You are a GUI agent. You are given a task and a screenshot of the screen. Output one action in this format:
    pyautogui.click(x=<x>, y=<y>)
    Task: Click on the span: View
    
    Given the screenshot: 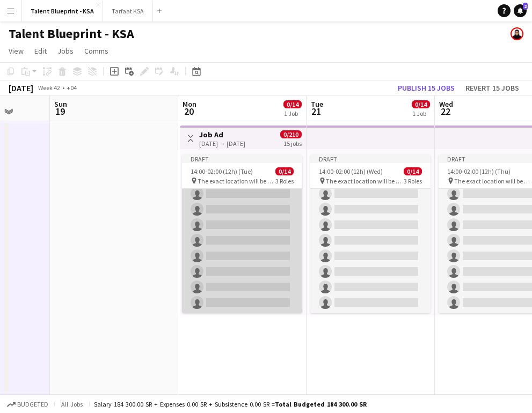 What is the action you would take?
    pyautogui.click(x=16, y=51)
    